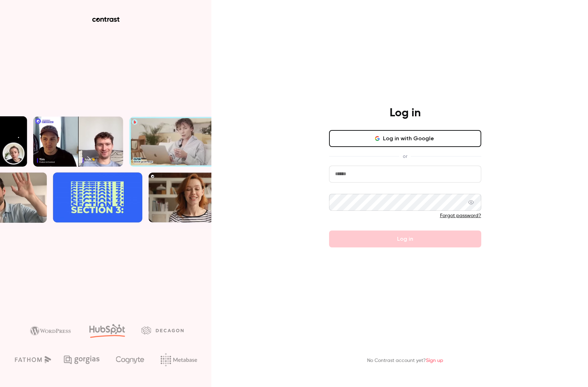 Image resolution: width=588 pixels, height=387 pixels. Describe the element at coordinates (405, 113) in the screenshot. I see `h4: Log in` at that location.